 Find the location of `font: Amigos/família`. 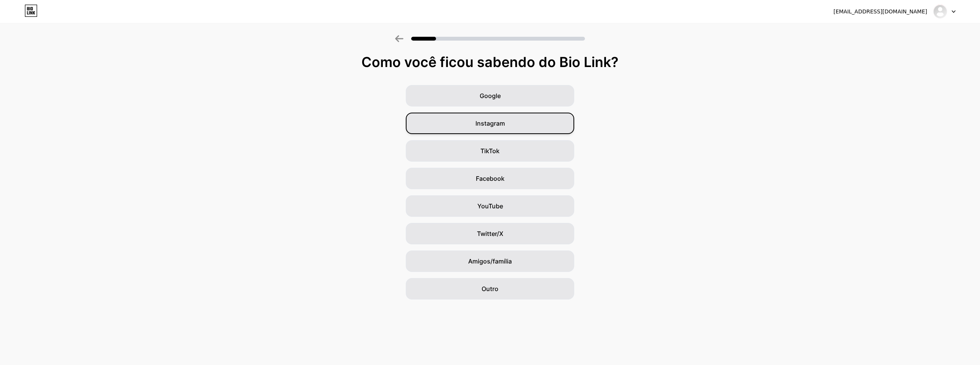

font: Amigos/família is located at coordinates (490, 261).